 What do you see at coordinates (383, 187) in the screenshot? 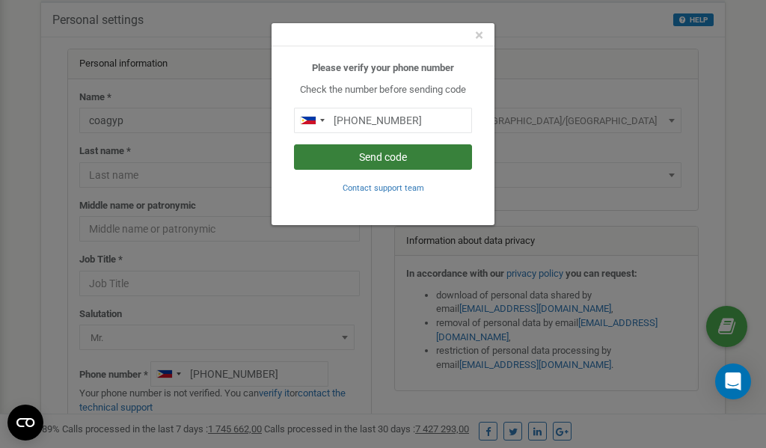
I see `a: Contact support team` at bounding box center [383, 187].